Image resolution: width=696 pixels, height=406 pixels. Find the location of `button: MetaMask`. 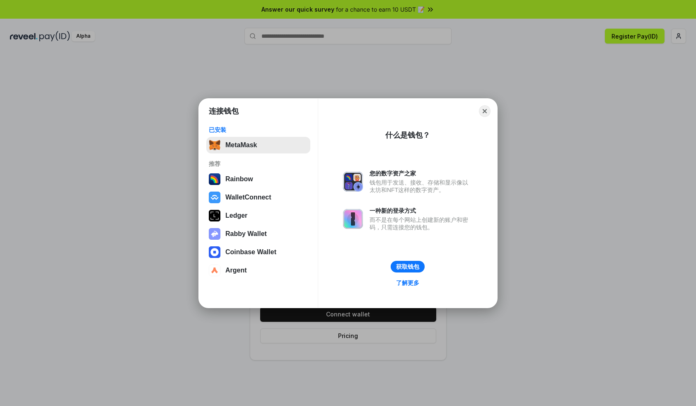

button: MetaMask is located at coordinates (258, 145).